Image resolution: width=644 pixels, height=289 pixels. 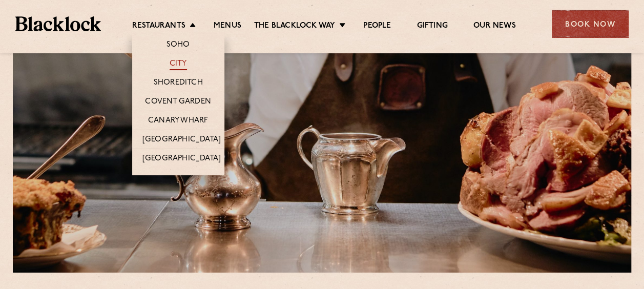 What do you see at coordinates (590, 24) in the screenshot?
I see `div: Book Now` at bounding box center [590, 24].